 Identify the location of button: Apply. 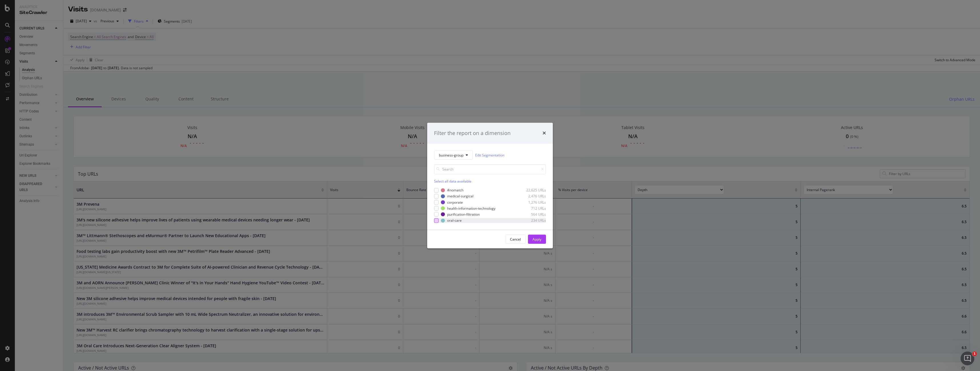
(537, 239).